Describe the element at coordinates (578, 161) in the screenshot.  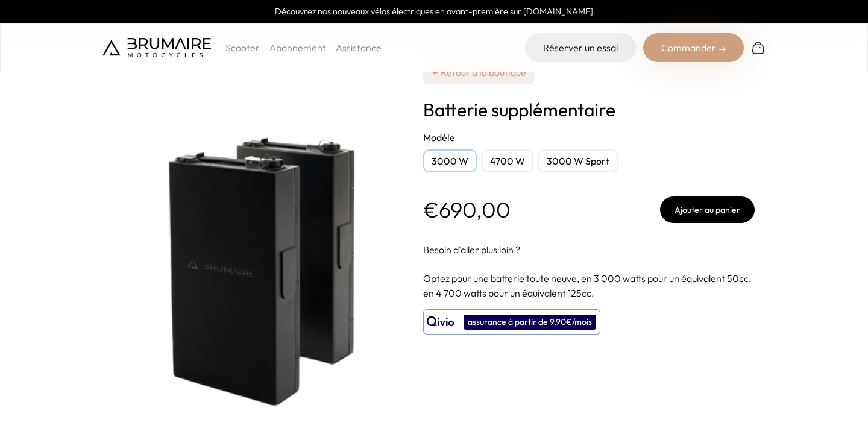
I see `div: 3000 W Sport` at that location.